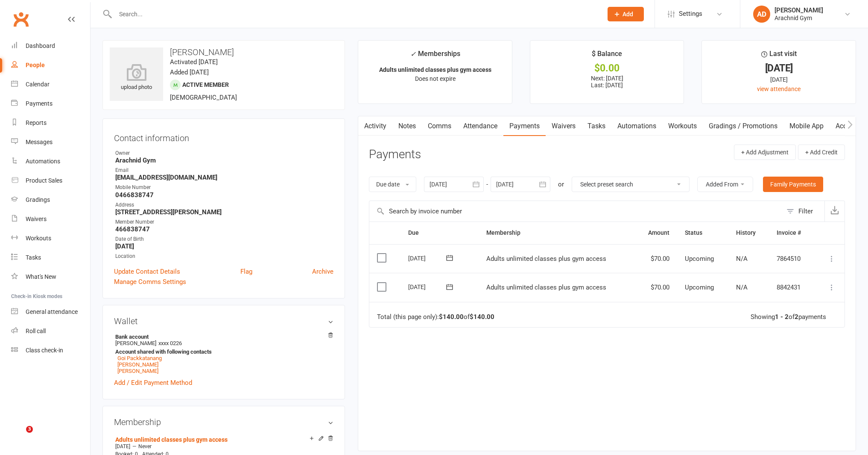 This screenshot has height=455, width=868. What do you see at coordinates (44, 180) in the screenshot?
I see `div: Product Sales` at bounding box center [44, 180].